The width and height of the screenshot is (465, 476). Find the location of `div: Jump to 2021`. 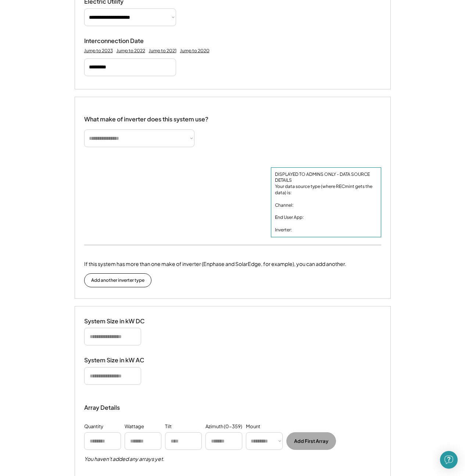

div: Jump to 2021 is located at coordinates (162, 51).